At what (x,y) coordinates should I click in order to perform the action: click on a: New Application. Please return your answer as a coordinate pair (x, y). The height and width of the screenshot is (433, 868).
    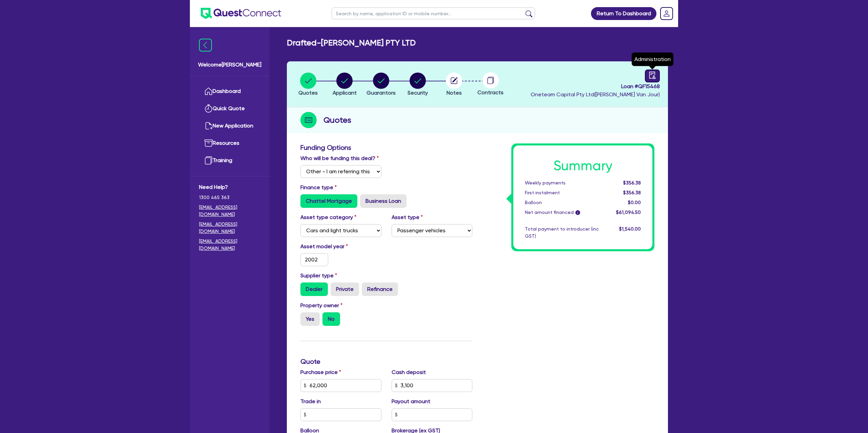
    Looking at the image, I should click on (230, 126).